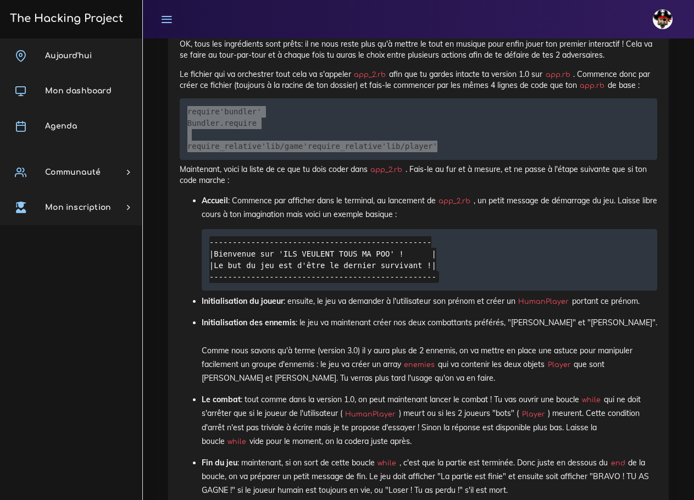 The width and height of the screenshot is (694, 500). What do you see at coordinates (324, 259) in the screenshot?
I see `code: ------------------------------------------------ |Bienvenue sur 'ILS VEULENT TOUS MA POO' ! | |Le...` at bounding box center [324, 259].